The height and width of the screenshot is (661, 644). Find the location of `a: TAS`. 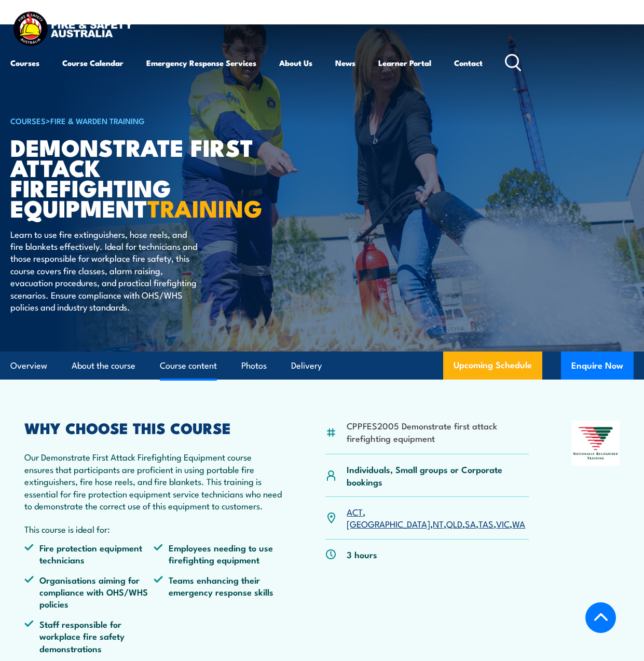

a: TAS is located at coordinates (485, 523).